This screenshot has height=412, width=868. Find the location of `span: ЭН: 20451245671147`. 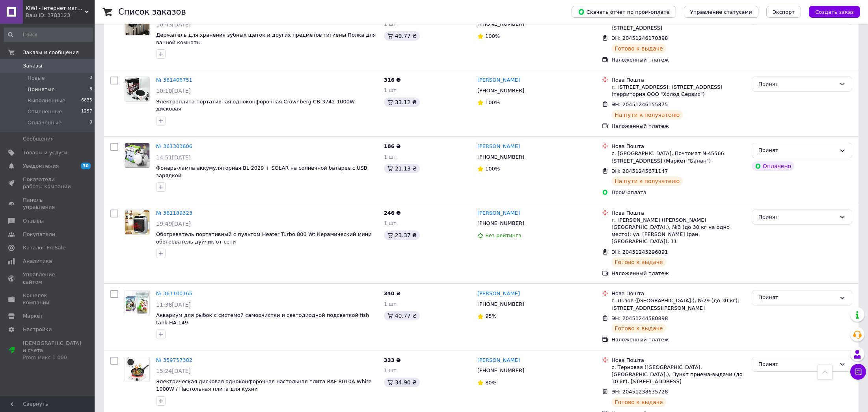

span: ЭН: 20451245671147 is located at coordinates (640, 171).